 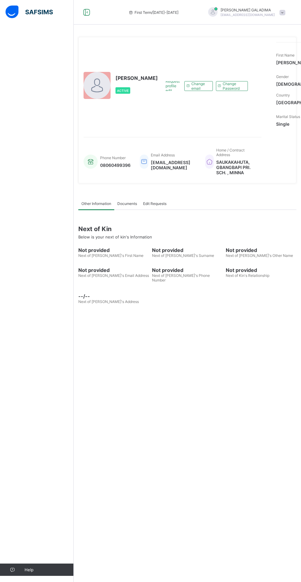 I want to click on img: safsims, so click(x=29, y=12).